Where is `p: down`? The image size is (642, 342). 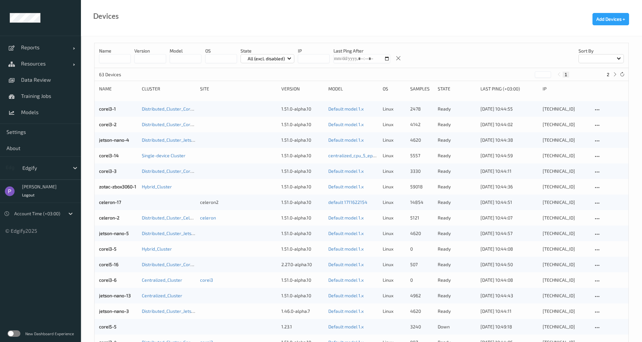
p: down is located at coordinates (457, 326).